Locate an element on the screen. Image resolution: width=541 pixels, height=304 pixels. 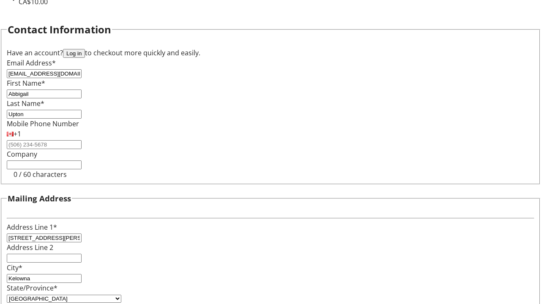
label: City* is located at coordinates (14, 268).